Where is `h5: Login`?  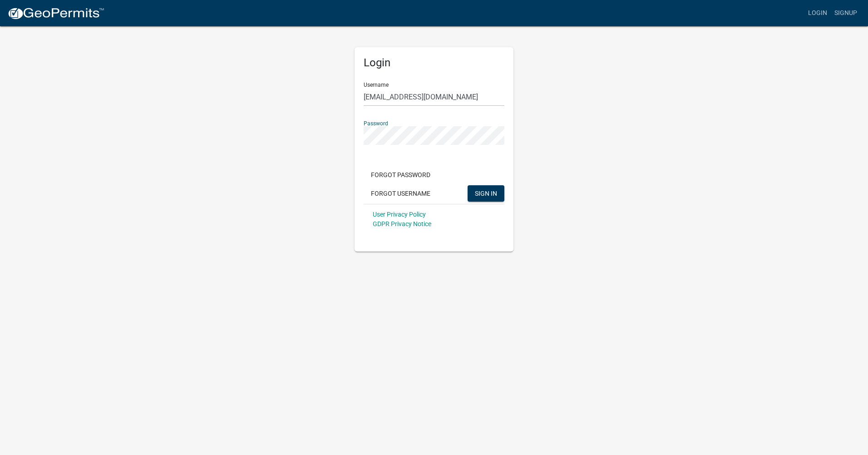
h5: Login is located at coordinates (434, 63).